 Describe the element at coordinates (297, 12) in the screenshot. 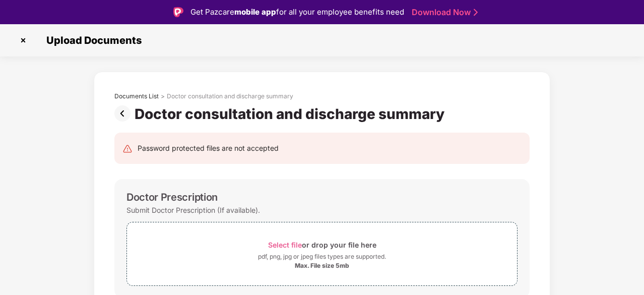

I see `div: Get Pazcare for all your employee benefits need` at that location.